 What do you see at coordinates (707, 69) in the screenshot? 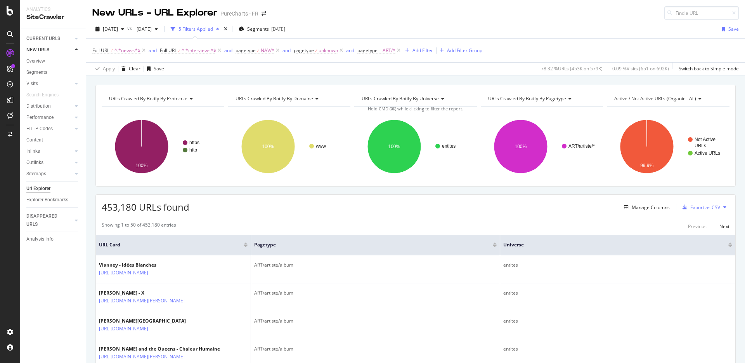
I see `button: Switch back to Simple mode` at bounding box center [707, 69].